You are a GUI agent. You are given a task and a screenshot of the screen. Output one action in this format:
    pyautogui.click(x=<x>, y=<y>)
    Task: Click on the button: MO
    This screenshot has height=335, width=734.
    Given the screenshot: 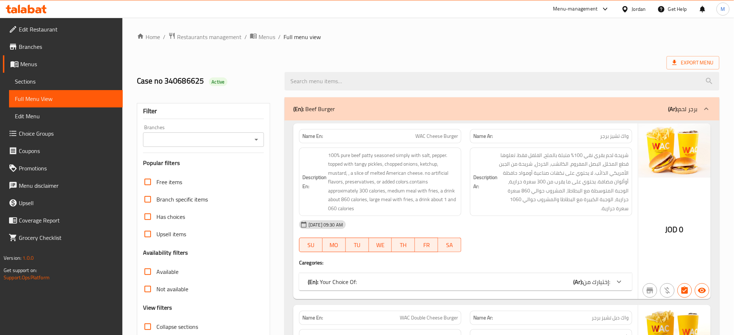 What is the action you would take?
    pyautogui.click(x=334, y=245)
    